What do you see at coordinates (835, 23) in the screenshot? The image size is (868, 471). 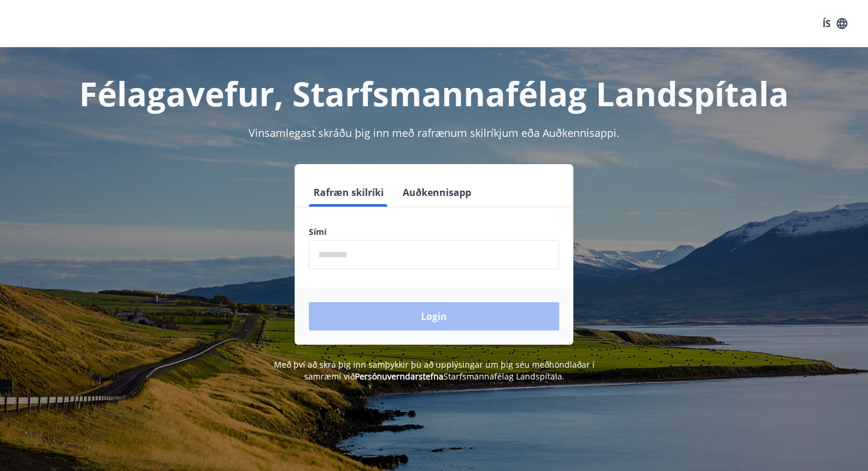 I see `button: ÍS` at bounding box center [835, 23].